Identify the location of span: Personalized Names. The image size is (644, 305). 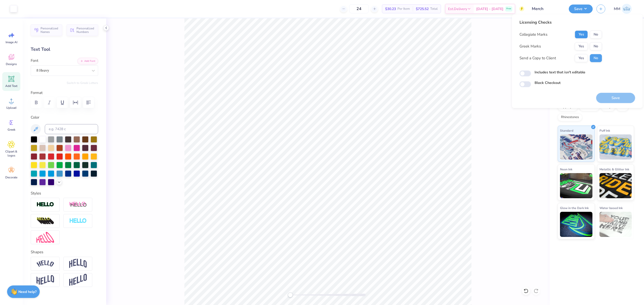
(50, 30).